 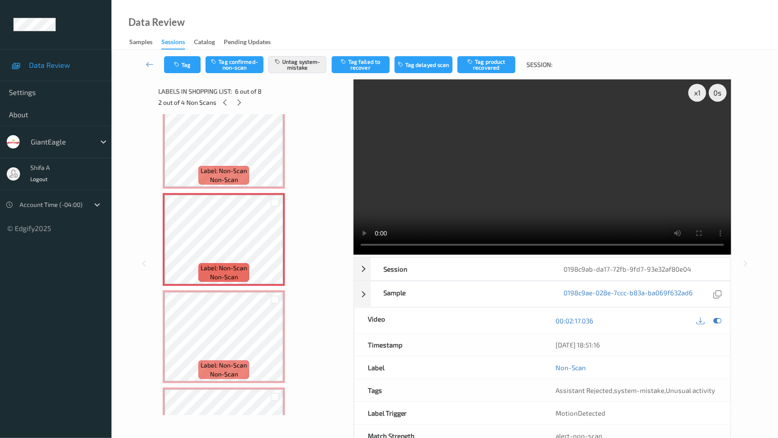 What do you see at coordinates (361, 65) in the screenshot?
I see `button: Tag failed to recover` at bounding box center [361, 65].